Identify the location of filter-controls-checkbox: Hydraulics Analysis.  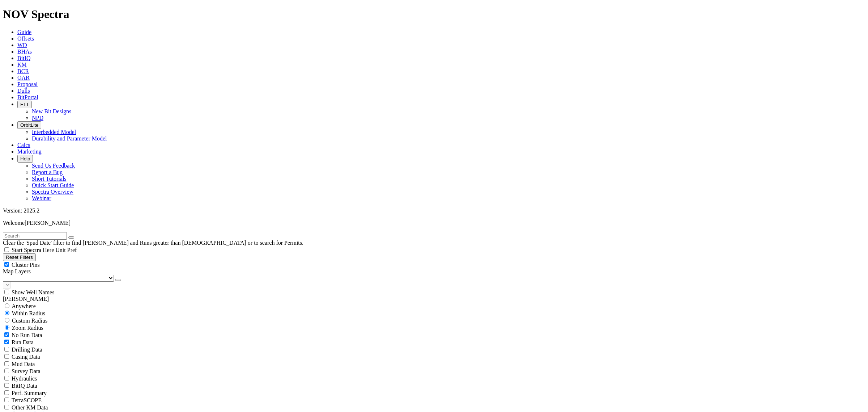
(434, 378).